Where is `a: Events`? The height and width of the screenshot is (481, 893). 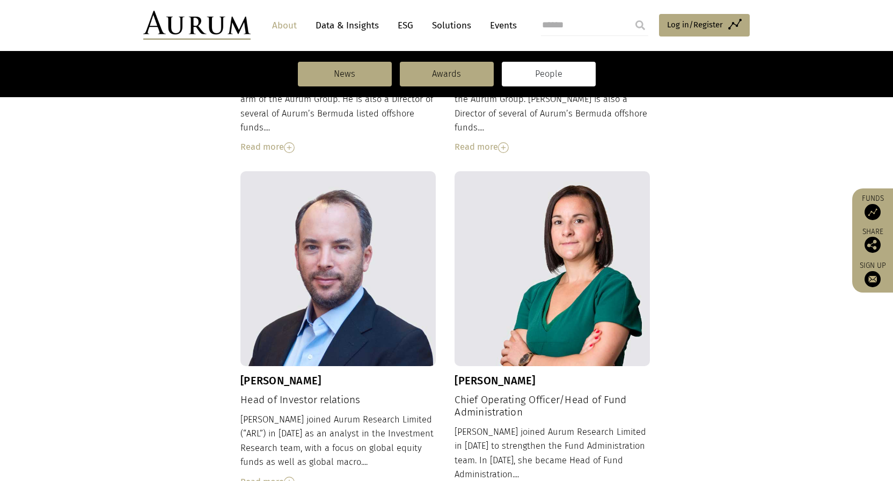 a: Events is located at coordinates (501, 25).